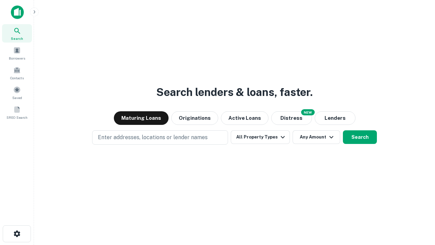 This screenshot has width=435, height=245. Describe the element at coordinates (160, 137) in the screenshot. I see `button: Enter addresses, locations or lender names` at that location.